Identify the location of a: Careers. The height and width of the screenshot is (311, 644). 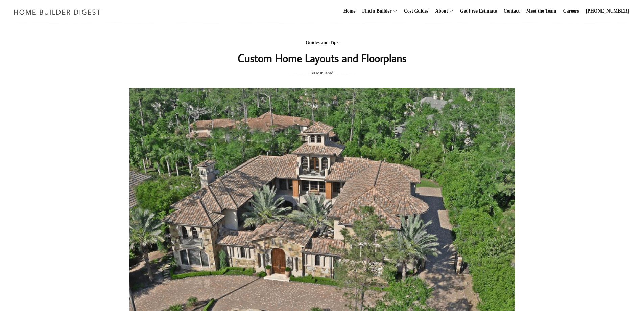
(571, 11).